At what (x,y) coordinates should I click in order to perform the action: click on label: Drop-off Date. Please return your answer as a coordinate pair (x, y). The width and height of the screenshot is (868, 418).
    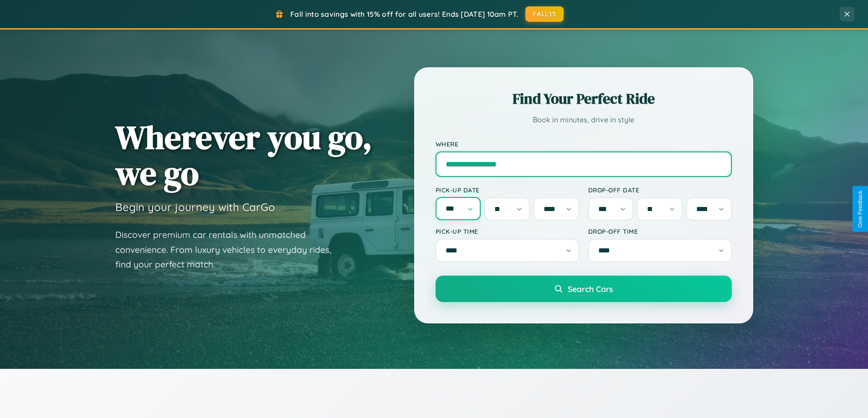
    Looking at the image, I should click on (659, 190).